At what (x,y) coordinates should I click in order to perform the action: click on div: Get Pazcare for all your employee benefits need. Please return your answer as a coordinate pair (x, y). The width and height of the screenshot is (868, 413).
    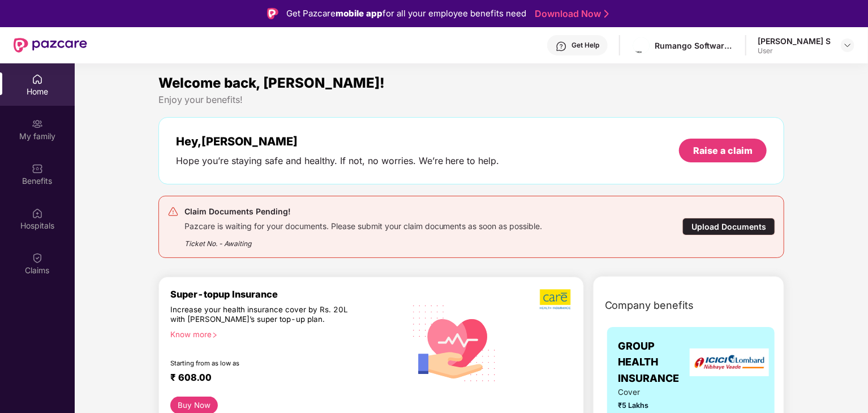
    Looking at the image, I should click on (406, 13).